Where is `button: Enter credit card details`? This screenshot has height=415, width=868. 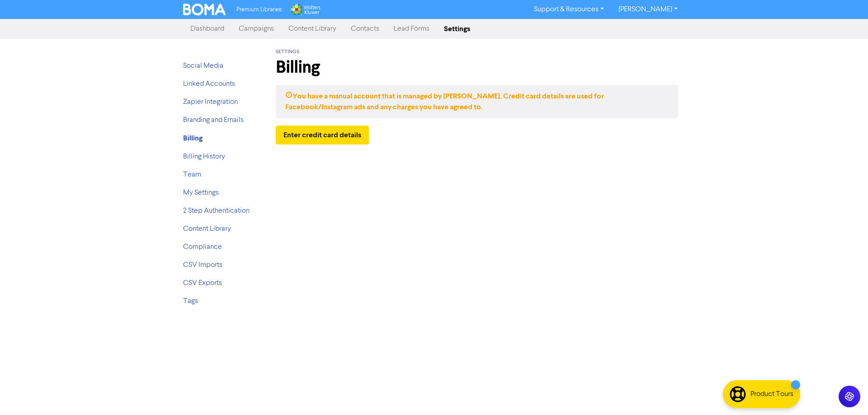
button: Enter credit card details is located at coordinates (323, 135).